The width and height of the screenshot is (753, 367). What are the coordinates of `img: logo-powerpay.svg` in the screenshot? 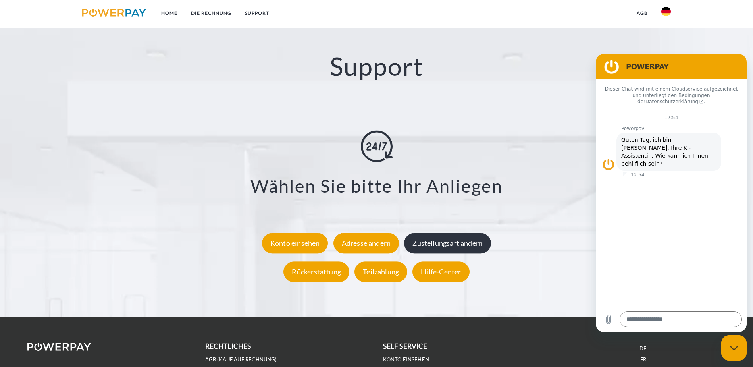 It's located at (114, 13).